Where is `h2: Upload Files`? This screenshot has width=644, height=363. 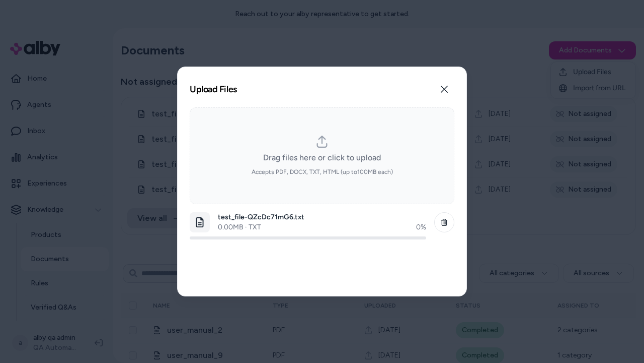 h2: Upload Files is located at coordinates (213, 89).